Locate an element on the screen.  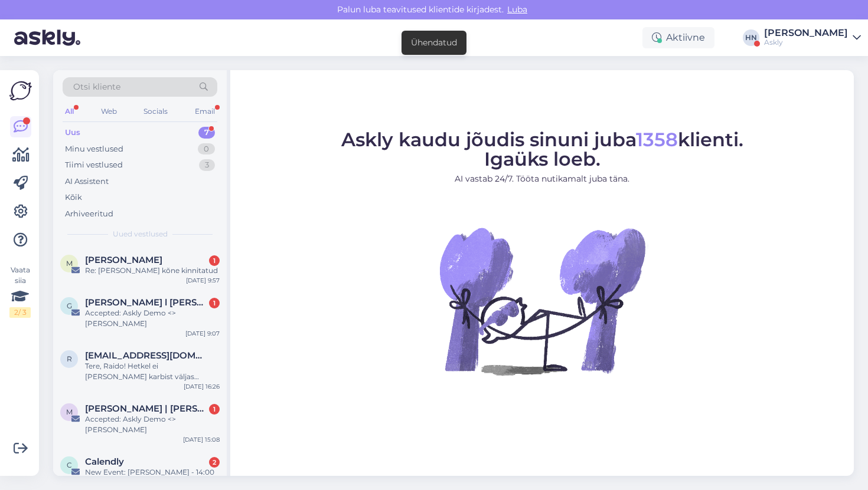
div: HN is located at coordinates (751, 38).